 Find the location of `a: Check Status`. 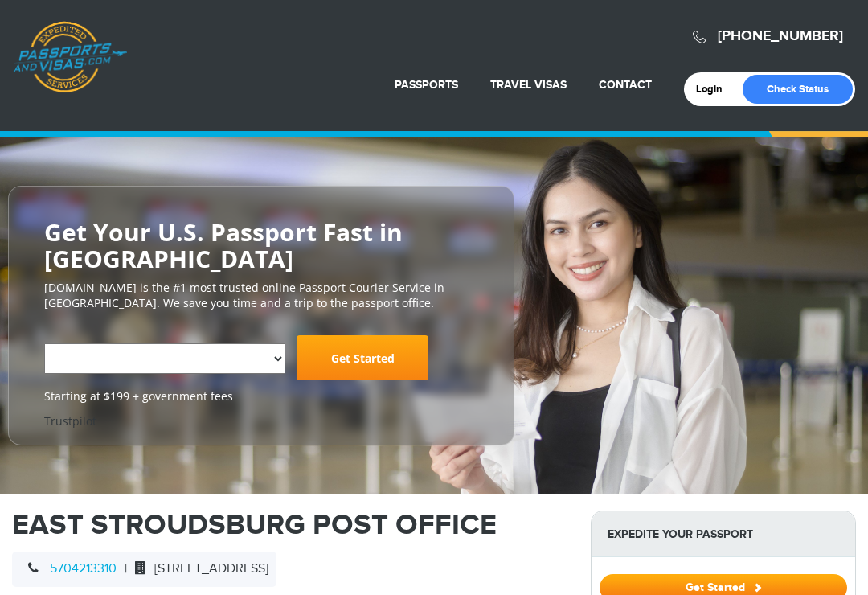

a: Check Status is located at coordinates (798, 89).